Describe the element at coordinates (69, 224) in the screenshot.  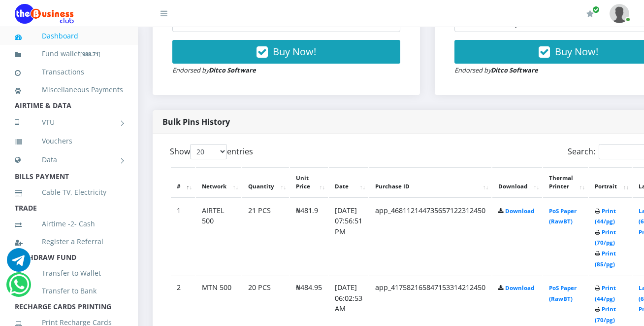
I see `a: Airtime -2- Cash` at that location.